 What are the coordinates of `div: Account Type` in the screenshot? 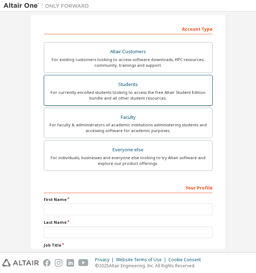 It's located at (128, 29).